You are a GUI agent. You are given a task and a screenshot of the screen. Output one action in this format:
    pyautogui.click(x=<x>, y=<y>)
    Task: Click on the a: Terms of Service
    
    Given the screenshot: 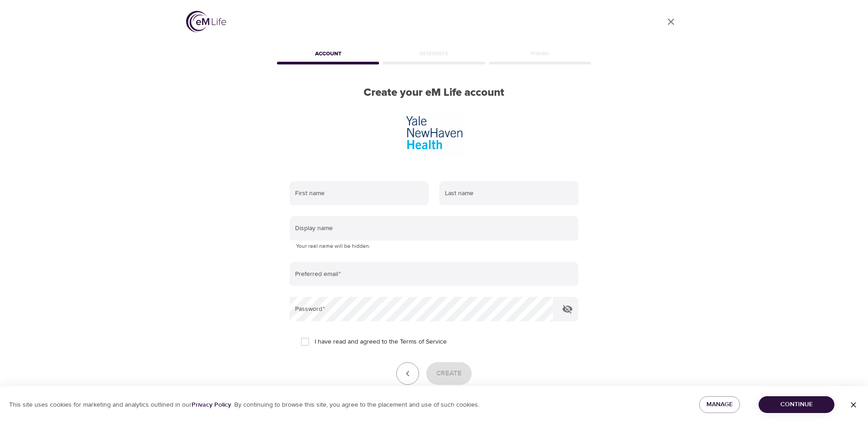 What is the action you would take?
    pyautogui.click(x=423, y=342)
    